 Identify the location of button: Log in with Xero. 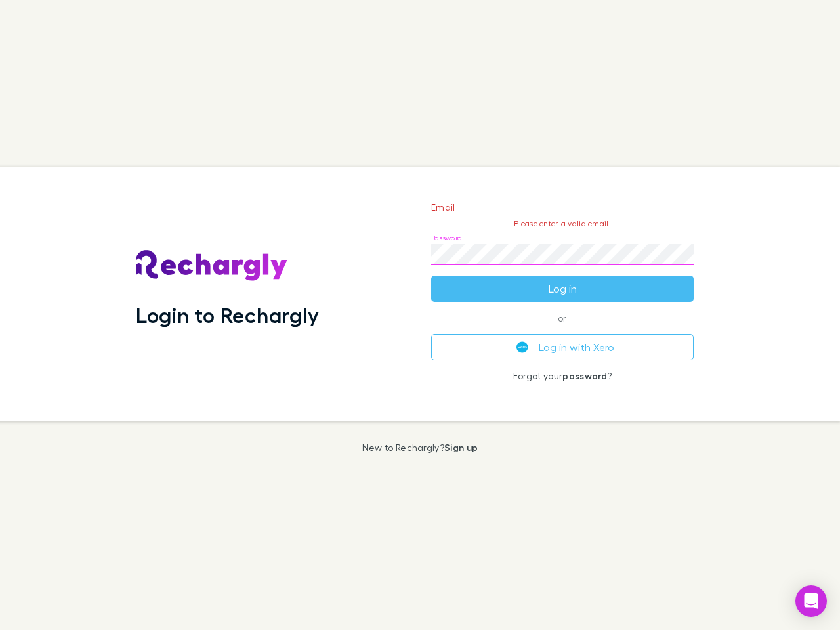
(562, 347).